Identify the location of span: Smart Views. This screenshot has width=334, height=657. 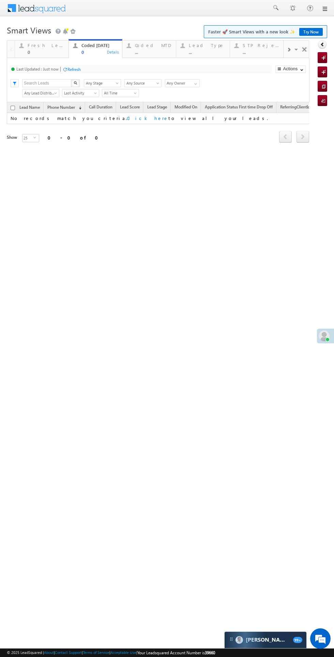
(29, 30).